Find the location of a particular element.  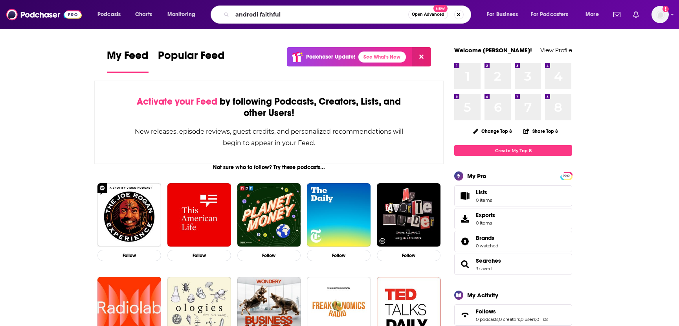

a: 0 podcasts is located at coordinates (487, 319).